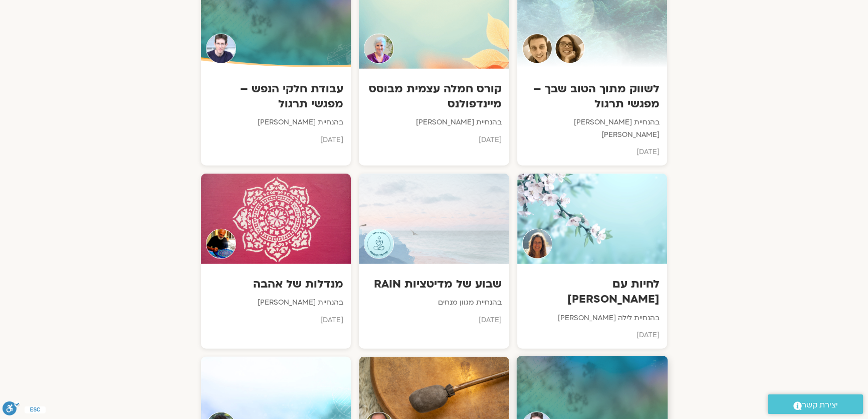  Describe the element at coordinates (592, 96) in the screenshot. I see `h3: לשווק מתוך הטוב שבך – מפגשי תרגול` at that location.